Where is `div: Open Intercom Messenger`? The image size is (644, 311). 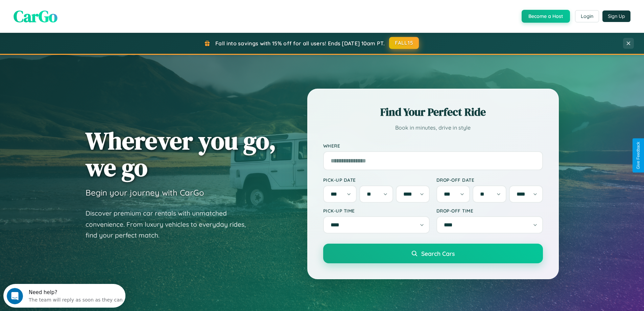
div: Open Intercom Messenger is located at coordinates (64, 11).